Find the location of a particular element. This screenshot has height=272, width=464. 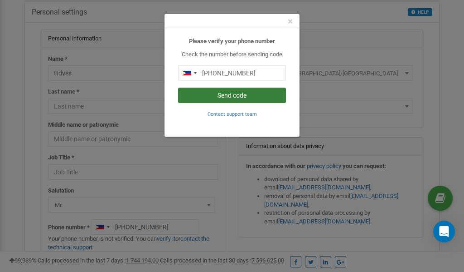

div: Telephone country code is located at coordinates (189, 73).